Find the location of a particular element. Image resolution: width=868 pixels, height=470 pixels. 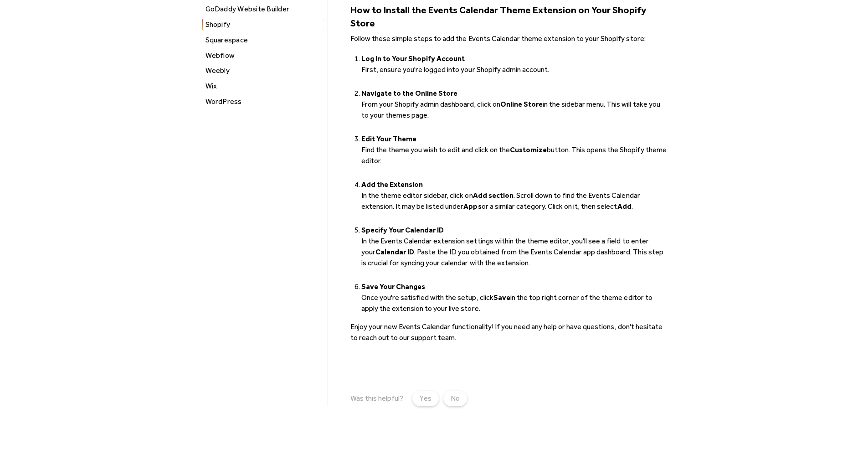

div: Shopify is located at coordinates (263, 25).